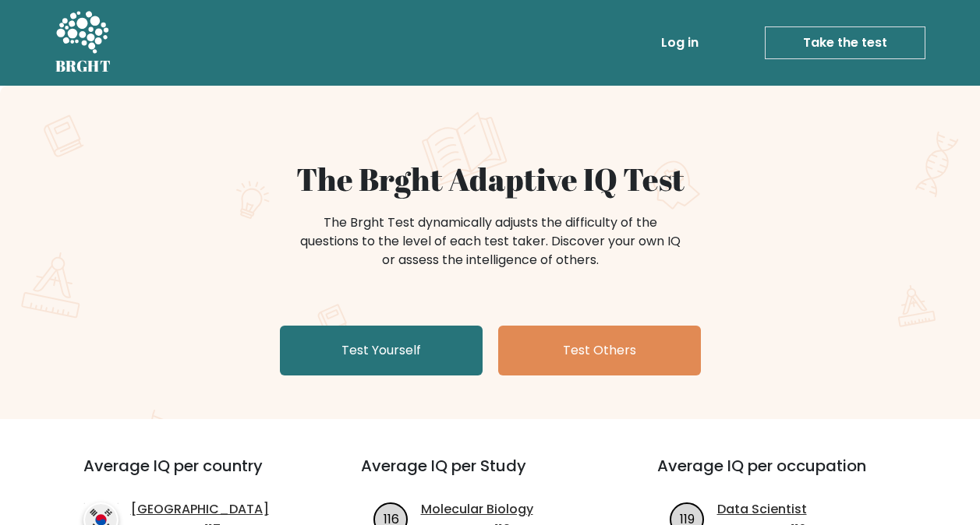  I want to click on h3: Average IQ per occupation, so click(786, 475).